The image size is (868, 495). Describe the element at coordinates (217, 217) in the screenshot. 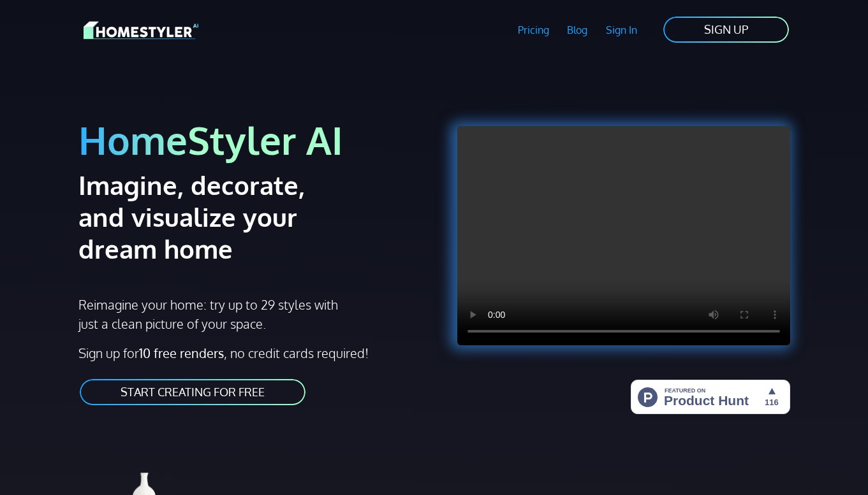

I see `h2: Imagine, decorate, and visualize your dream home` at that location.